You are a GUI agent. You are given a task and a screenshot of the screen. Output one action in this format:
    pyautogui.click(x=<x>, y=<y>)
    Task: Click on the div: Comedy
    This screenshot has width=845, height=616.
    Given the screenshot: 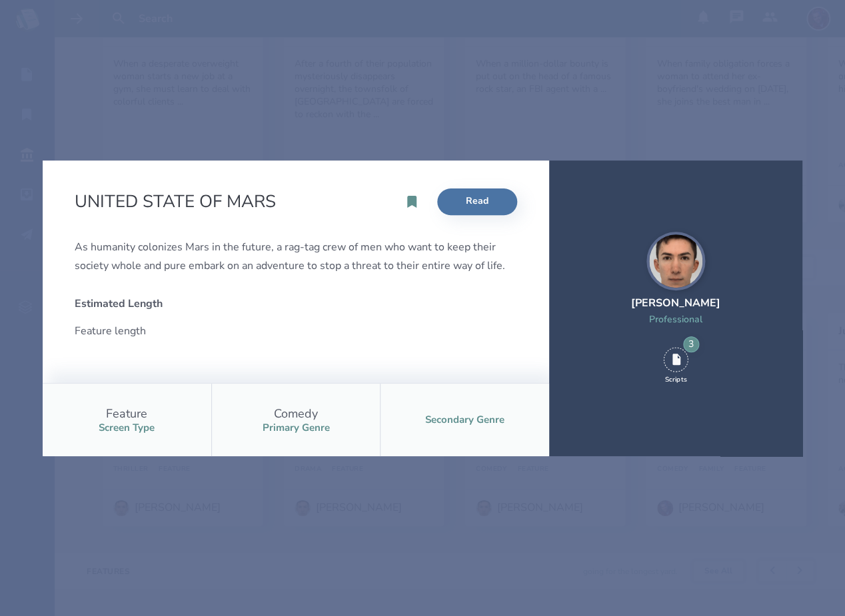 What is the action you would take?
    pyautogui.click(x=296, y=413)
    